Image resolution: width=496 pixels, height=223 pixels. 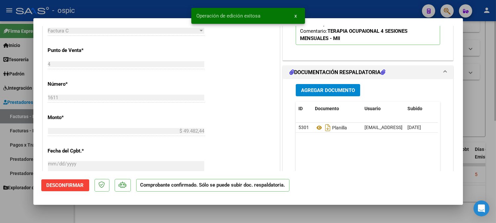 What do you see at coordinates (213, 185) in the screenshot?
I see `p: Comprobante confirmado. Sólo se puede subir doc. respaldatoria.` at bounding box center [213, 185].